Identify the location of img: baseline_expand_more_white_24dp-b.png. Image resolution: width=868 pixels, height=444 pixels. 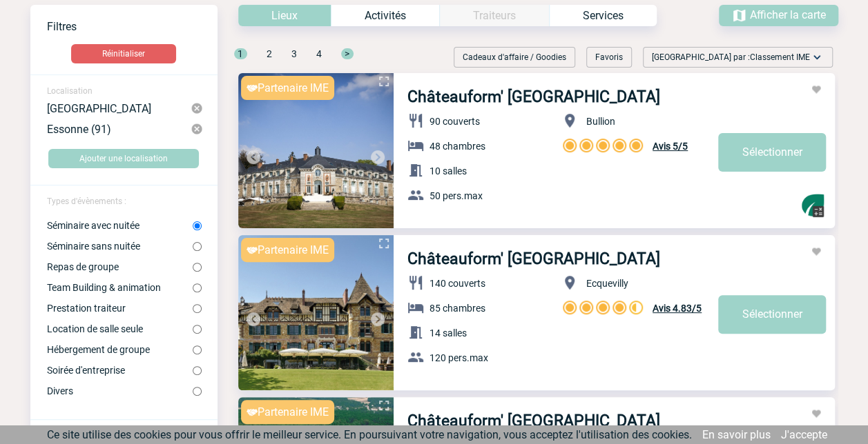
(816, 57).